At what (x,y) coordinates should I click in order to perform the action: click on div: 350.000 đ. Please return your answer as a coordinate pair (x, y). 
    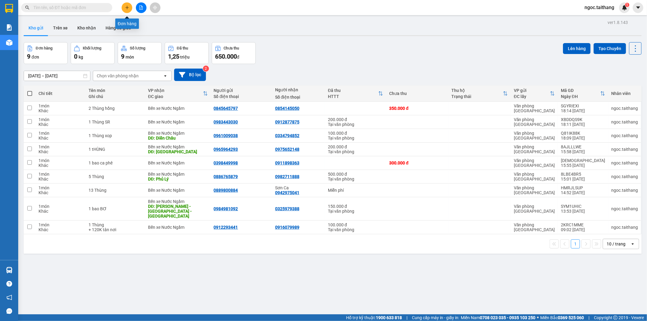
    Looking at the image, I should click on (417, 108).